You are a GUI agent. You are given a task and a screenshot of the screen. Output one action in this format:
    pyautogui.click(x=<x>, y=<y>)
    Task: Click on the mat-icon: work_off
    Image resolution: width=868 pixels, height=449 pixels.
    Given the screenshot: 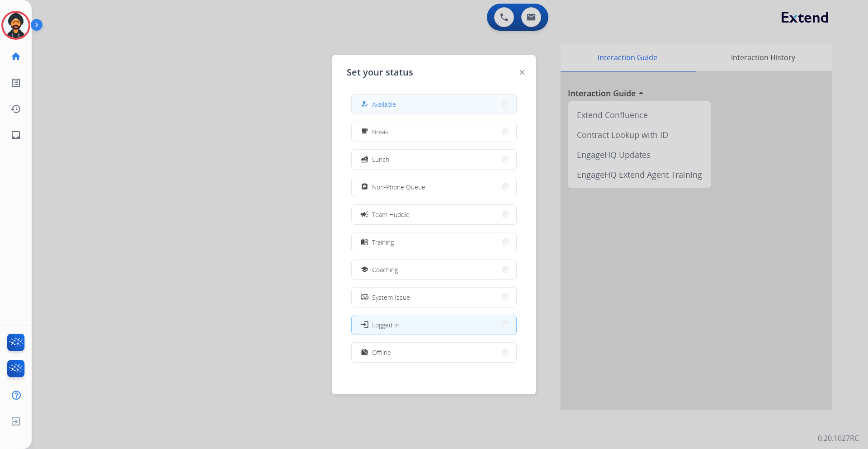 What is the action you would take?
    pyautogui.click(x=364, y=353)
    